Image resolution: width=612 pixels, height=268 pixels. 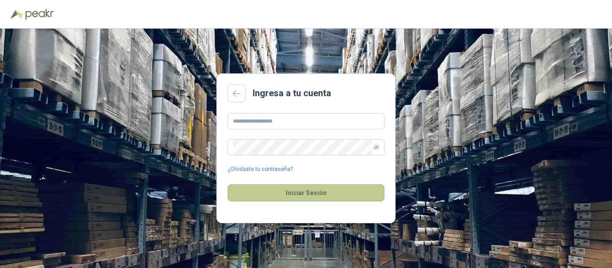 What do you see at coordinates (376, 147) in the screenshot?
I see `span: eye-invisible` at bounding box center [376, 147].